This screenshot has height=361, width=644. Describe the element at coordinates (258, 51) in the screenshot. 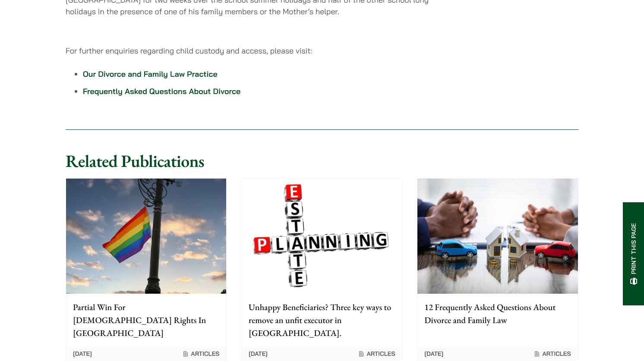

I see `p: For further enquiries regarding child custody and access, please visit:` at that location.